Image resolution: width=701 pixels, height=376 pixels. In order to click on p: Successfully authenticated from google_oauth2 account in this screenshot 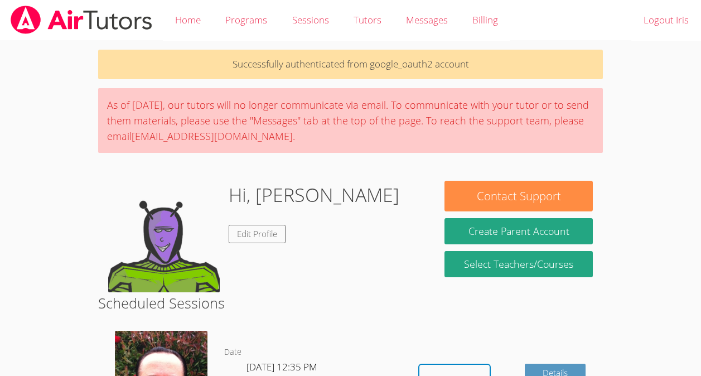, I will do `click(350, 64)`.